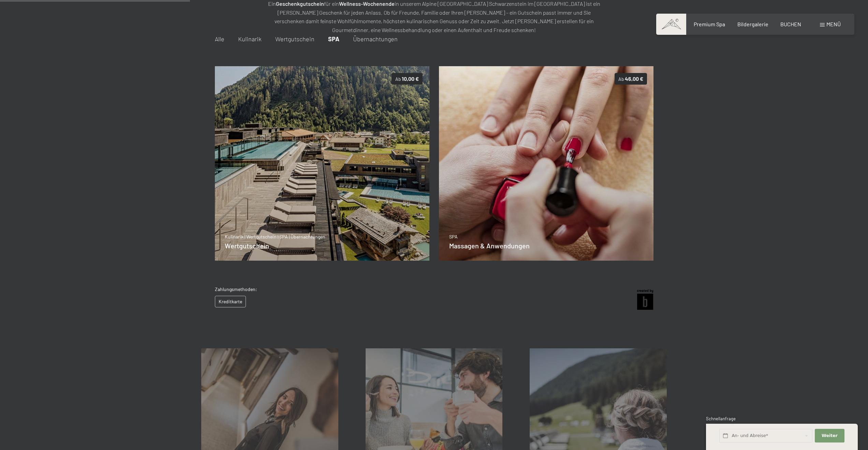  What do you see at coordinates (709, 24) in the screenshot?
I see `span: Premium Spa` at bounding box center [709, 24].